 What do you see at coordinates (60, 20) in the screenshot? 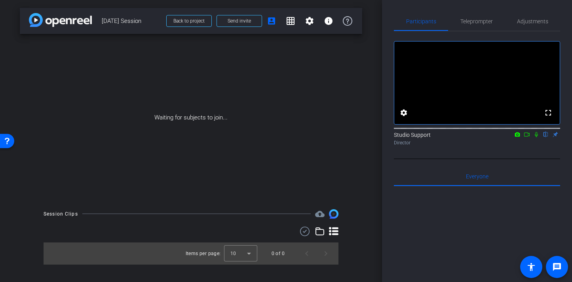
I see `img: app-logo` at bounding box center [60, 20].